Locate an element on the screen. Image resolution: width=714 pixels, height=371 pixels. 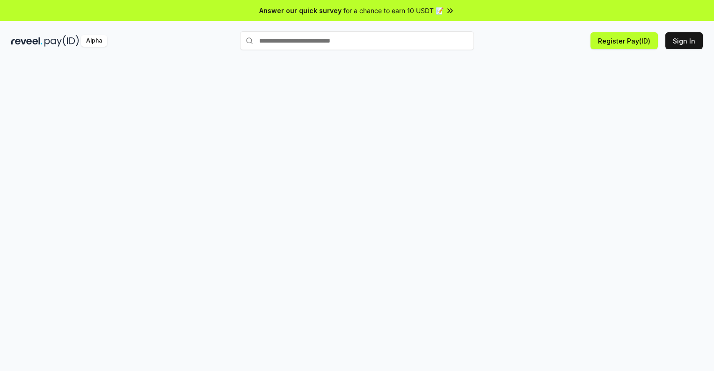
span: Answer our quick survey is located at coordinates (300, 10).